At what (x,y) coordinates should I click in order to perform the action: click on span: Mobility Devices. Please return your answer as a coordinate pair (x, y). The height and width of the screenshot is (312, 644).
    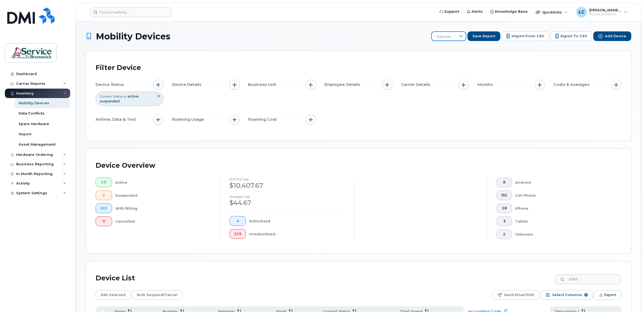
    Looking at the image, I should click on (133, 37).